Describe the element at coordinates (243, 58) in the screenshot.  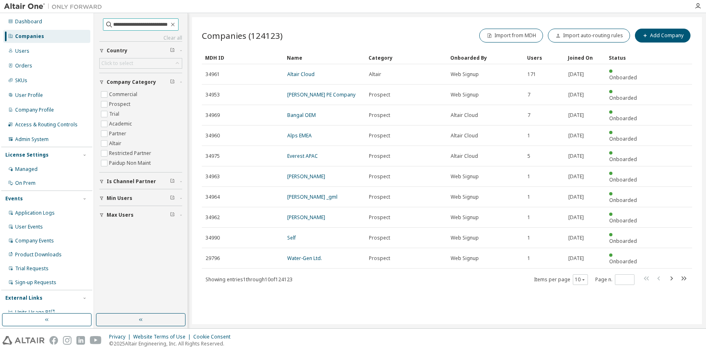
I see `div: MDH ID` at that location.